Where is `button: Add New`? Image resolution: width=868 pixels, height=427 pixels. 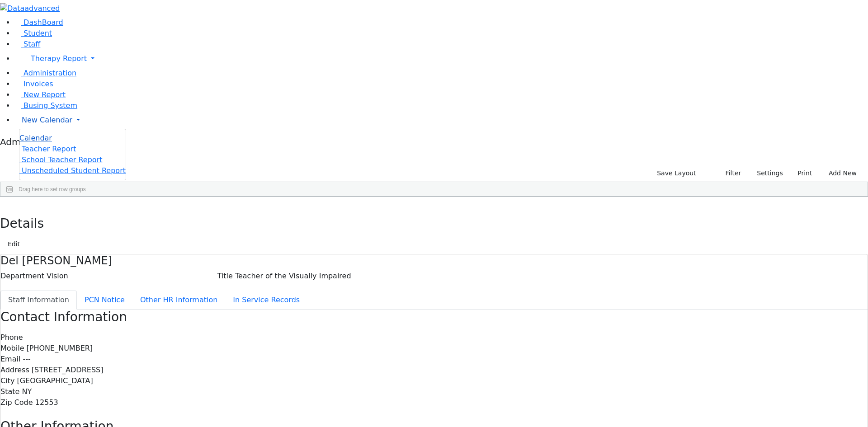
button: Add New is located at coordinates (840, 173).